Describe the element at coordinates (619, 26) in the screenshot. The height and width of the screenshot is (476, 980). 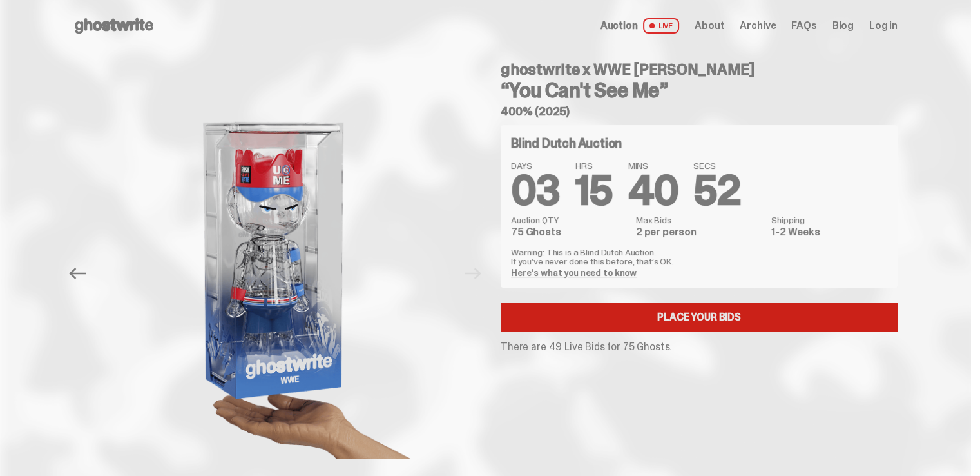
I see `span: Auction` at that location.